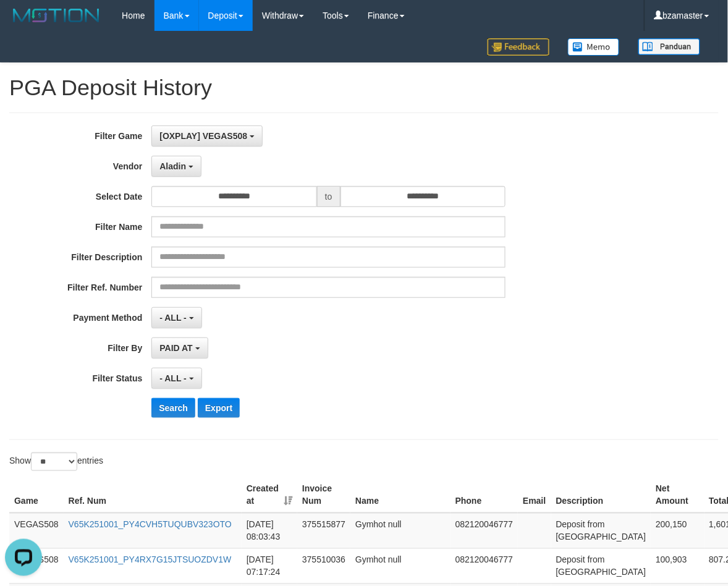 This screenshot has height=586, width=728. I want to click on td: 100,903, so click(678, 566).